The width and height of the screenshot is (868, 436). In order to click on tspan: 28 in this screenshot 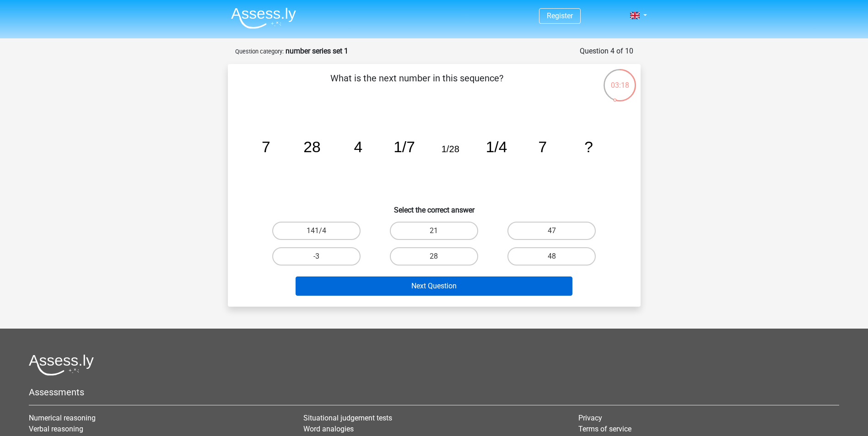, I will do `click(311, 147)`.